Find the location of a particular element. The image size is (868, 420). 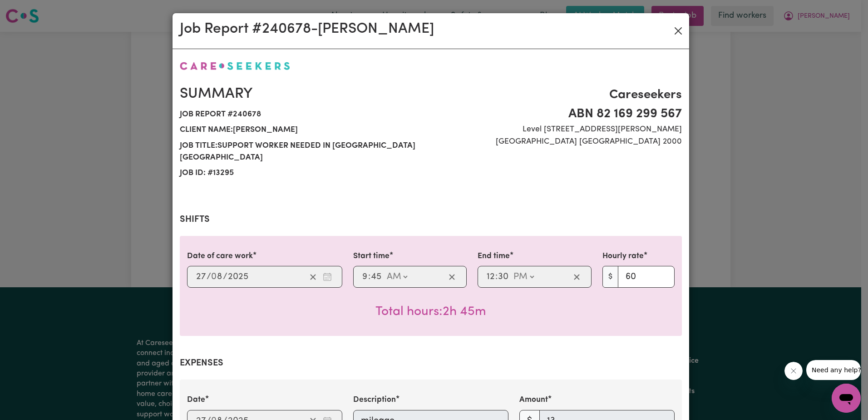

button: Close is located at coordinates (678, 31).